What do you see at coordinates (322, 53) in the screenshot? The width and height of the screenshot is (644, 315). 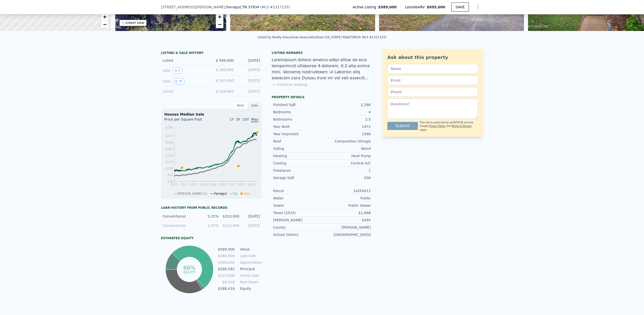 I see `div: Listing remarks` at bounding box center [322, 53].